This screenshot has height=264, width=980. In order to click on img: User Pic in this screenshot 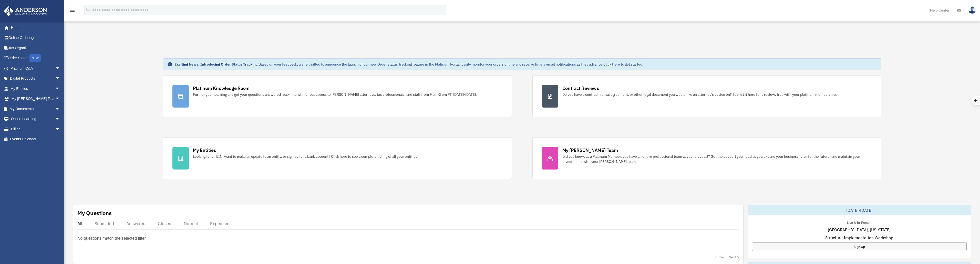, I will do `click(972, 10)`.